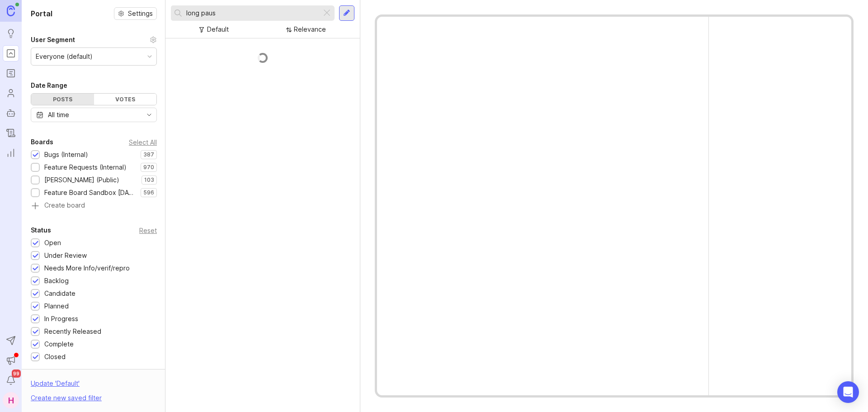 The height and width of the screenshot is (412, 868). What do you see at coordinates (11, 93) in the screenshot?
I see `a: Users` at bounding box center [11, 93].